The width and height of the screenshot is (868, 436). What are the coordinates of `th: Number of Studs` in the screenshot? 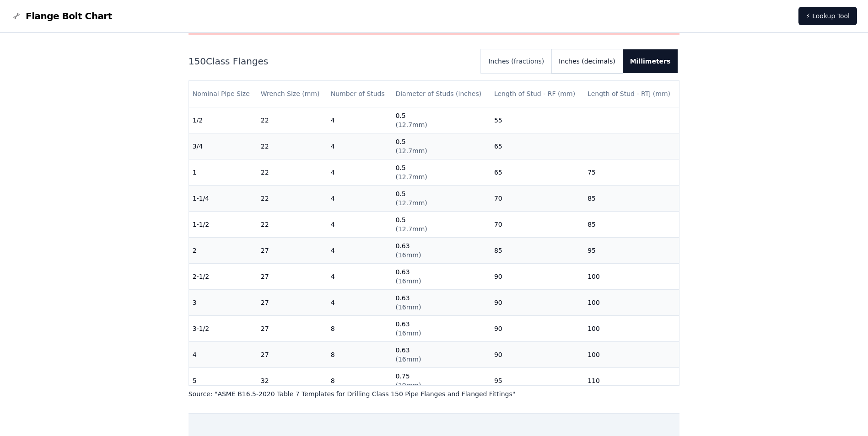 It's located at (360, 94).